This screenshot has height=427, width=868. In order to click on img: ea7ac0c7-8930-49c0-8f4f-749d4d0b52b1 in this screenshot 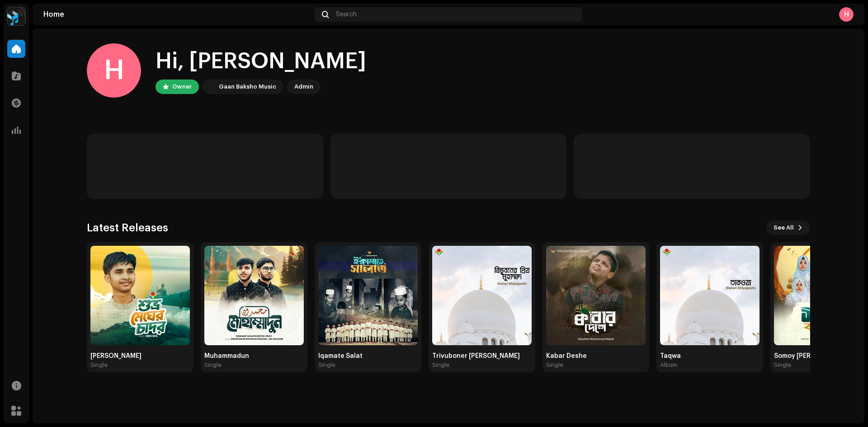, I will do `click(140, 295)`.